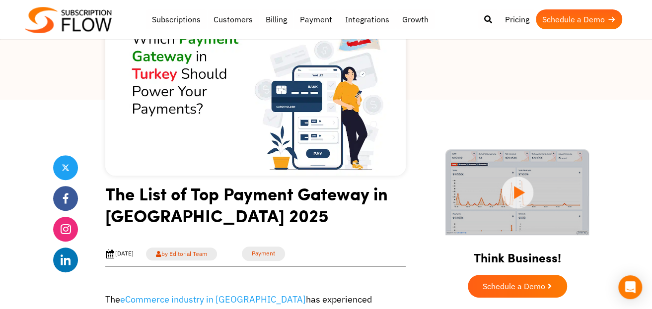 This screenshot has width=652, height=309. What do you see at coordinates (181, 254) in the screenshot?
I see `a: by Editorial Team` at bounding box center [181, 254].